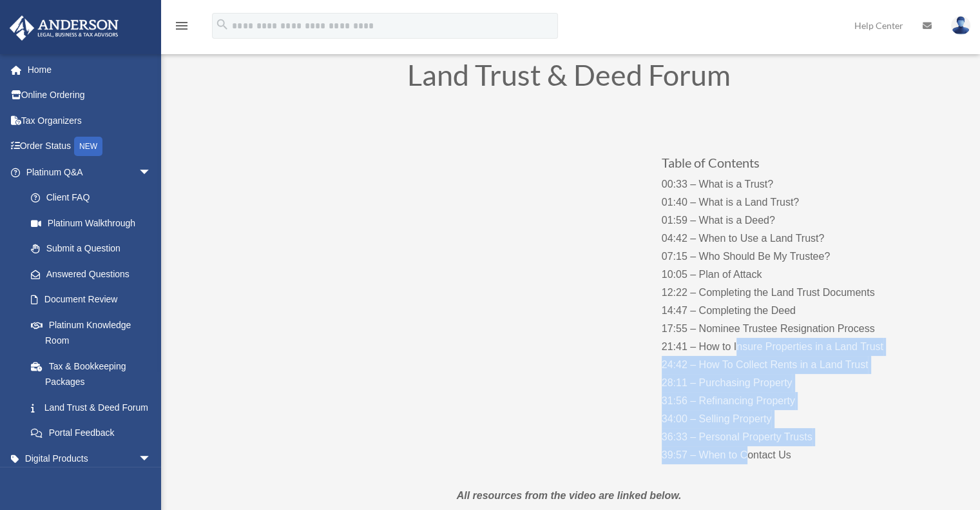 The height and width of the screenshot is (510, 980). Describe the element at coordinates (182, 26) in the screenshot. I see `i: menu` at that location.